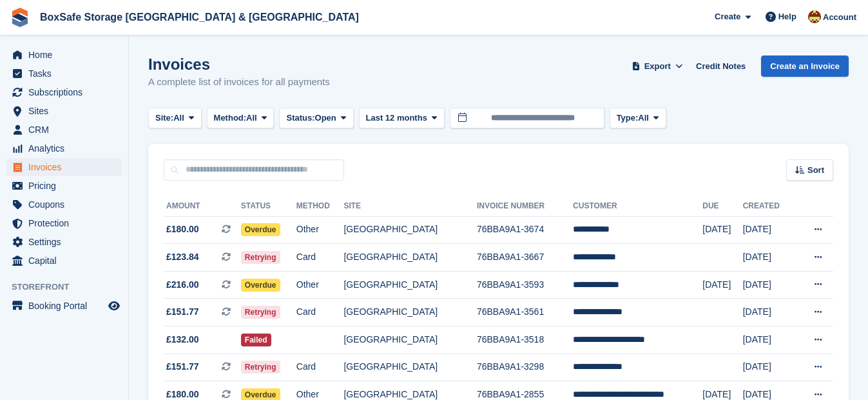 The width and height of the screenshot is (868, 400). What do you see at coordinates (182, 257) in the screenshot?
I see `span: £123.84` at bounding box center [182, 257].